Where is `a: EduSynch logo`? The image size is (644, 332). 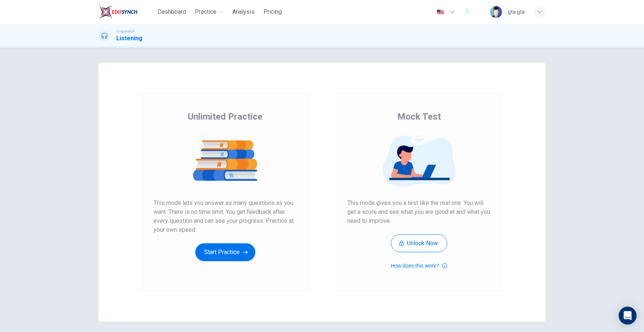 a: EduSynch logo is located at coordinates (126, 12).